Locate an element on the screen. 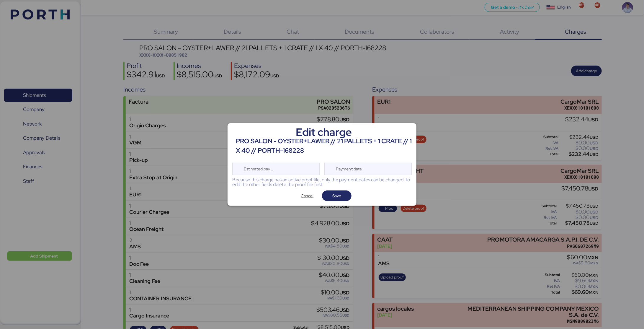 This screenshot has height=329, width=644. div: Edit charge is located at coordinates (324, 132).